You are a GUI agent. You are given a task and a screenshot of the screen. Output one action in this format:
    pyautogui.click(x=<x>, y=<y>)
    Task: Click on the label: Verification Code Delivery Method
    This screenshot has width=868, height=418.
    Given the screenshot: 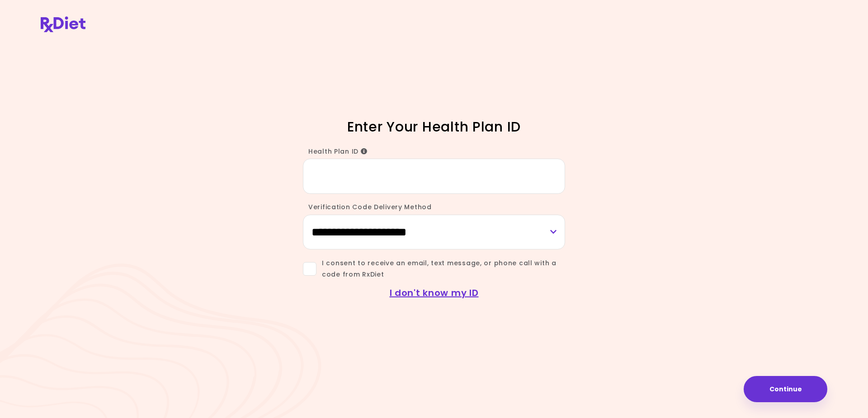 What is the action you would take?
    pyautogui.click(x=367, y=207)
    